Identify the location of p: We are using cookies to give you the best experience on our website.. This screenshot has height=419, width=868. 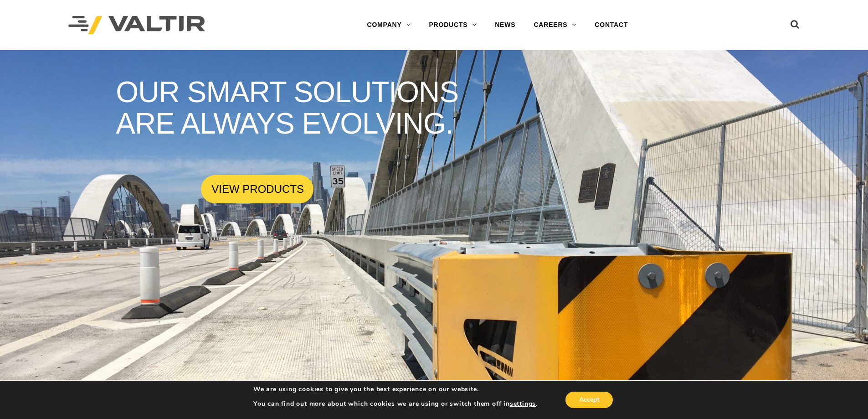
(395, 389).